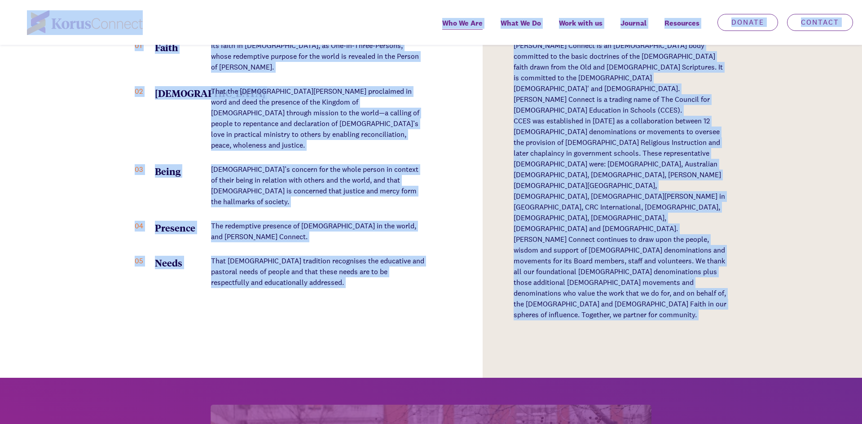  I want to click on span: 01, so click(145, 46).